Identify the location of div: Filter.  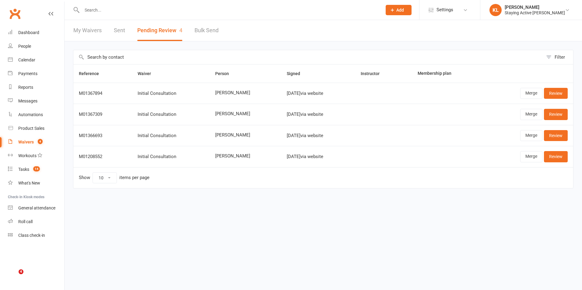
(560, 57).